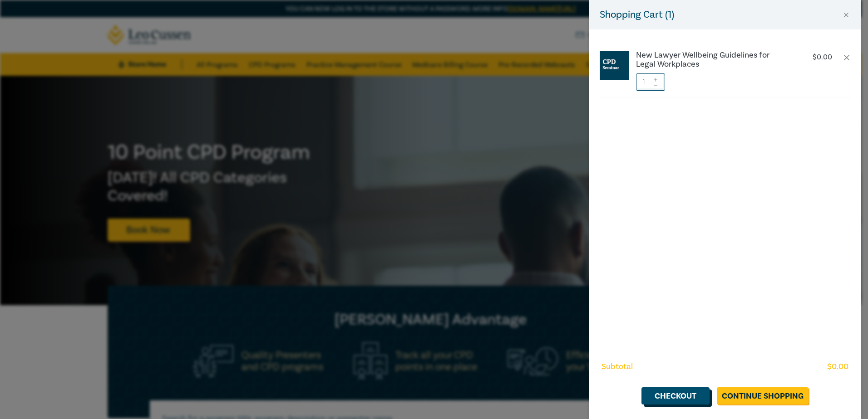 Image resolution: width=868 pixels, height=419 pixels. I want to click on a: Continue Shopping, so click(763, 396).